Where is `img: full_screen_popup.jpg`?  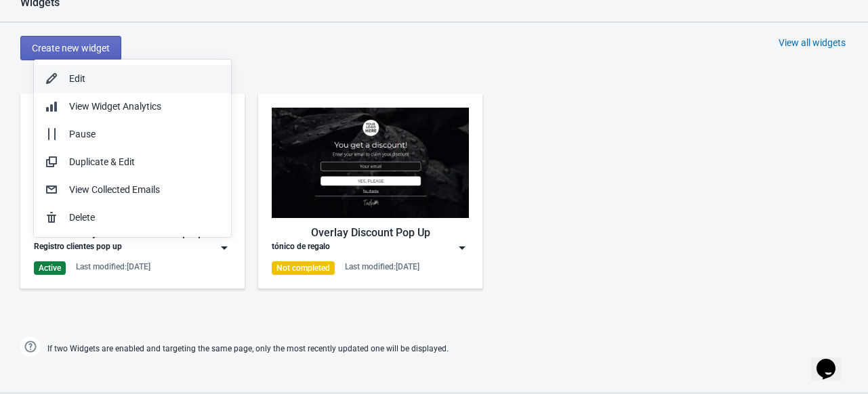 img: full_screen_popup.jpg is located at coordinates (370, 162).